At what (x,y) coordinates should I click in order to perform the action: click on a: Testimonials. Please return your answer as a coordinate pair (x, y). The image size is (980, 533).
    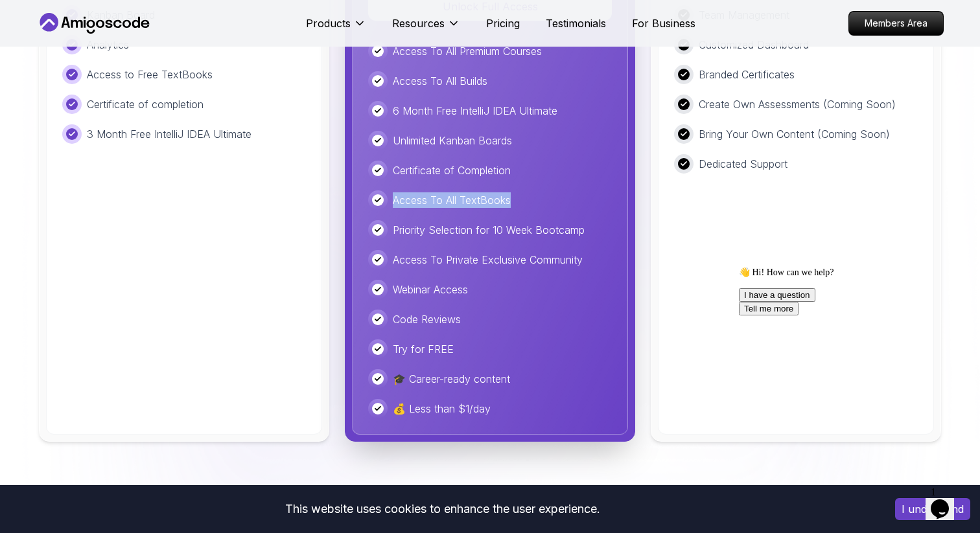
    Looking at the image, I should click on (576, 23).